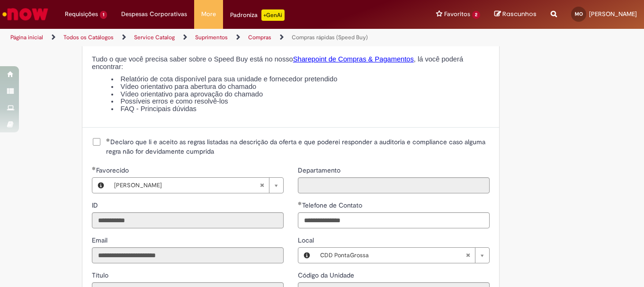 The image size is (644, 287). Describe the element at coordinates (320, 170) in the screenshot. I see `label: Somente leitura - Departamento` at that location.